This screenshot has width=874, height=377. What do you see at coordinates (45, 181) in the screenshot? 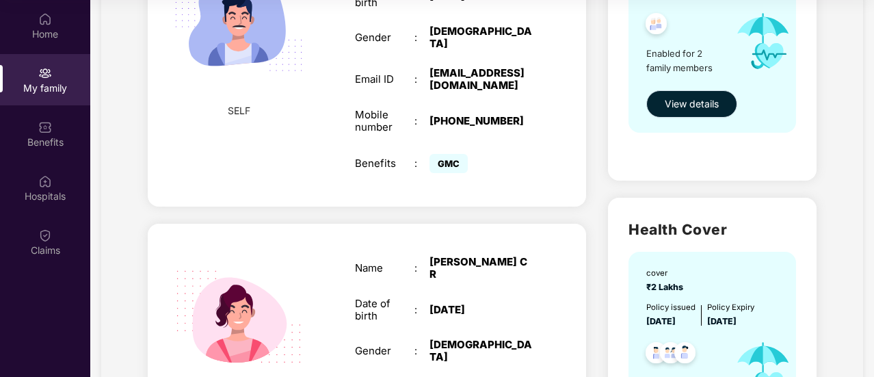
I see `img: svg+xml;base64,PHN2ZyBpZD0iSG9zcGl0YWxzIiB4bWxucz0iaHR0cDovL3d3dy53My5vcmcvMjAwMC9zdmciIHdpZHRoPS...` at bounding box center [45, 181].